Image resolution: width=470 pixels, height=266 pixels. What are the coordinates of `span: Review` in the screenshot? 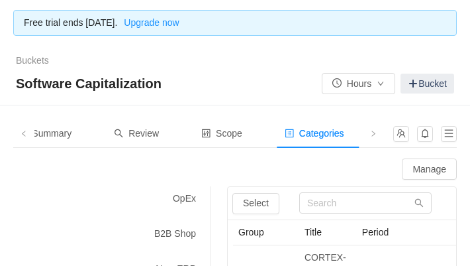 It's located at (136, 133).